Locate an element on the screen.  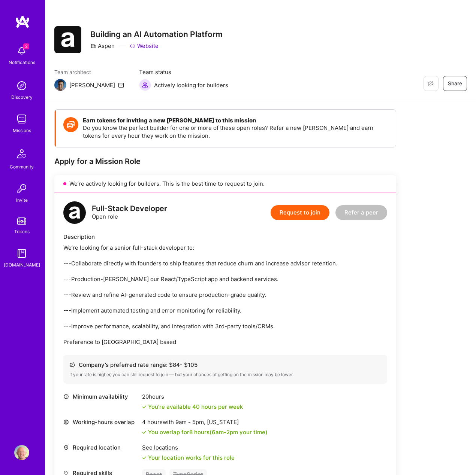
i: icon Cash is located at coordinates (72, 365).